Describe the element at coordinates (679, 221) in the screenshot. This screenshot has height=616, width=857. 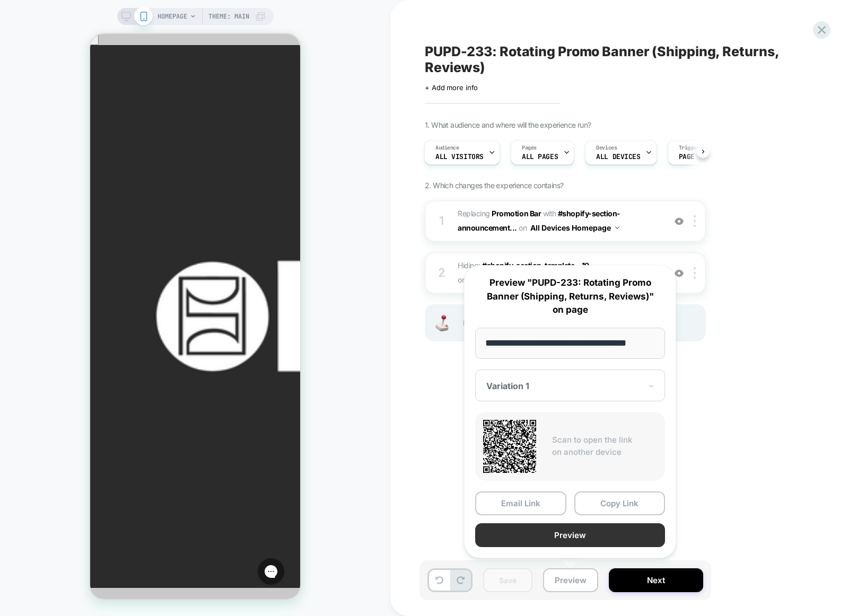
I see `img: crossed eye` at that location.